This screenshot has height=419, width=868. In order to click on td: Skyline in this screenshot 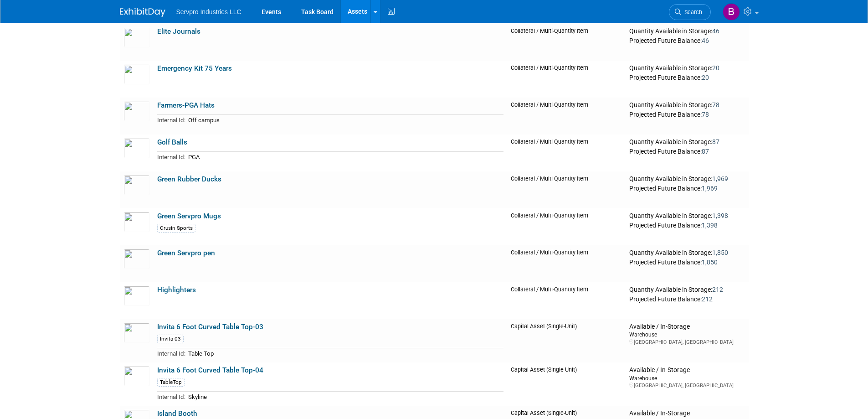, I will do `click(345, 396)`.